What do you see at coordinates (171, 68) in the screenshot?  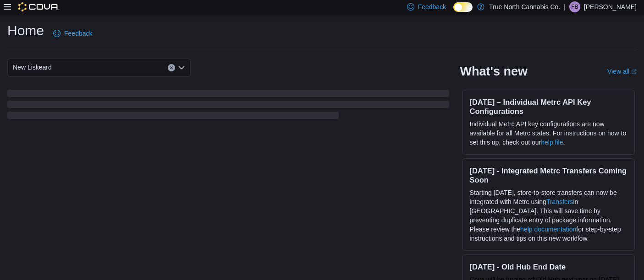 I see `button: Clear input` at bounding box center [171, 68].